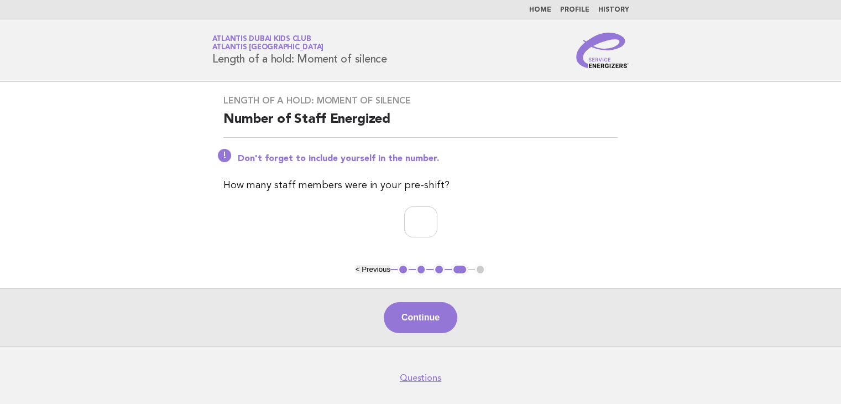 Image resolution: width=841 pixels, height=404 pixels. Describe the element at coordinates (460, 269) in the screenshot. I see `button: 4` at that location.